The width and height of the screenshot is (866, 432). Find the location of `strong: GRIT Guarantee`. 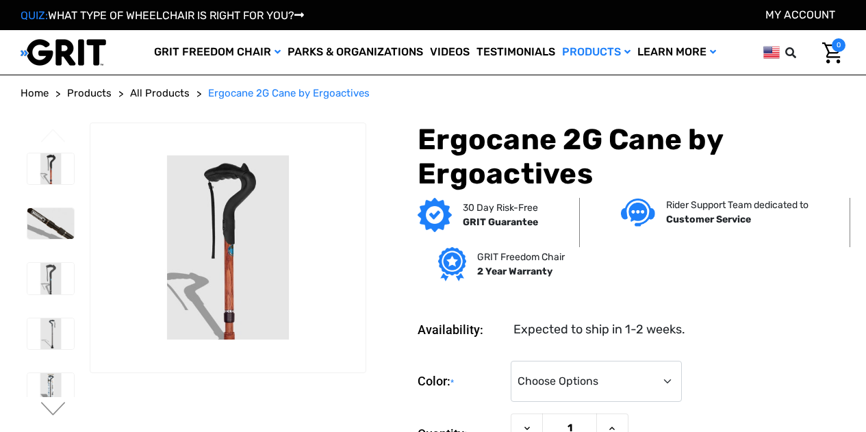

strong: GRIT Guarantee is located at coordinates (500, 222).